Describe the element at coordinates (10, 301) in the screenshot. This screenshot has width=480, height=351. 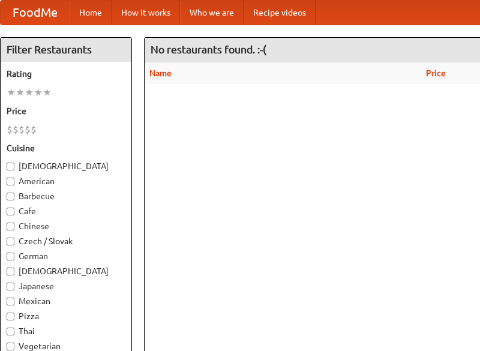
I see `input: Mexican` at that location.